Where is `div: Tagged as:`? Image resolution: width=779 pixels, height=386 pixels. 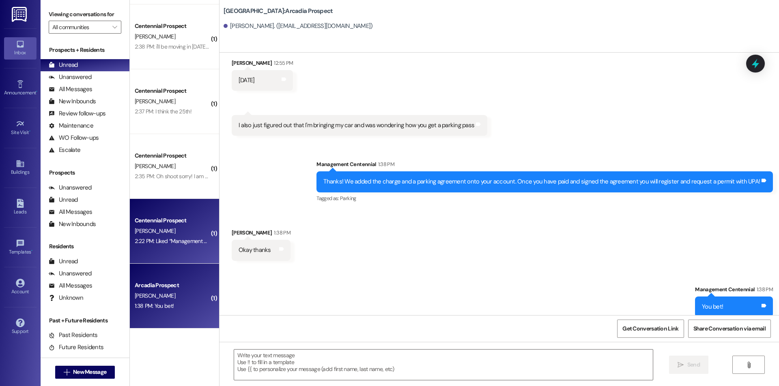
div: Tagged as: is located at coordinates (544, 198).